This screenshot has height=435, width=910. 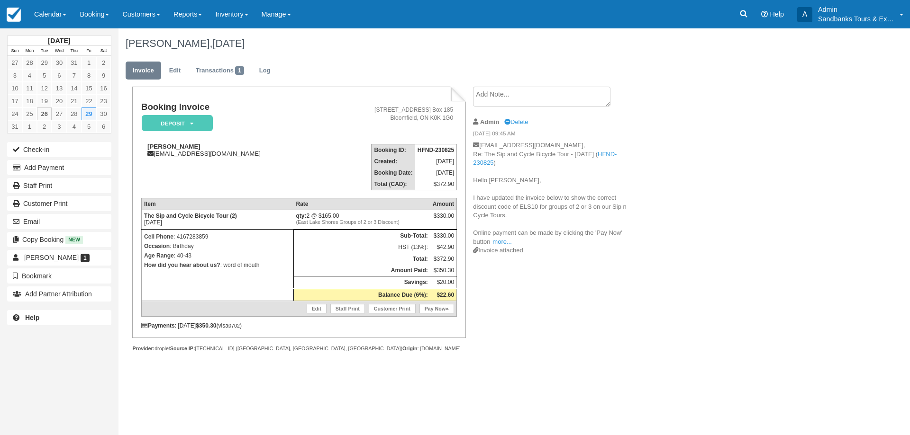 What do you see at coordinates (143, 349) in the screenshot?
I see `strong: Provider:` at bounding box center [143, 349].